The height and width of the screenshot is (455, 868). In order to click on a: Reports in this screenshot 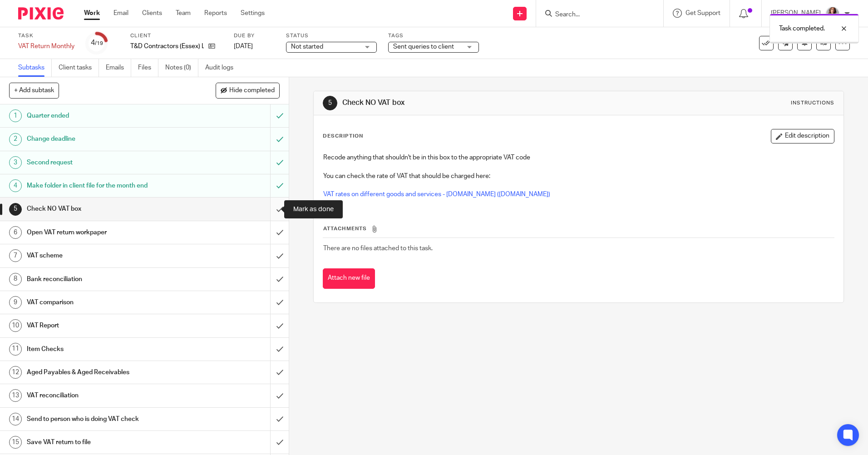, I will do `click(216, 13)`.